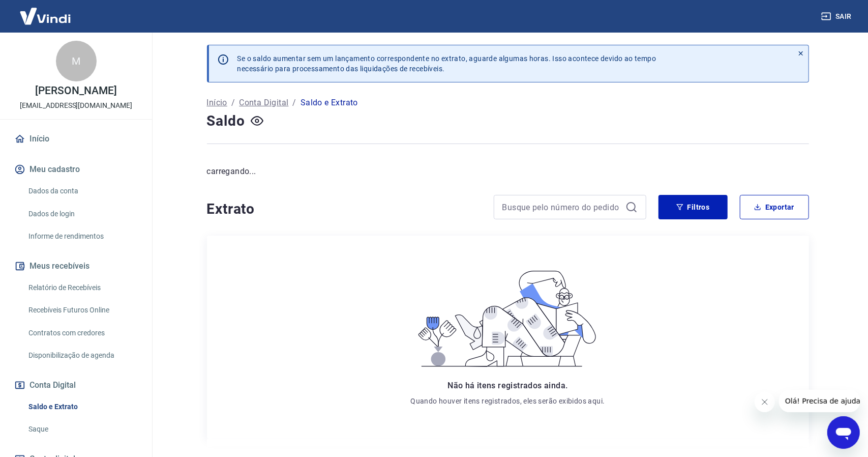  I want to click on p: Saldo e Extrato, so click(329, 103).